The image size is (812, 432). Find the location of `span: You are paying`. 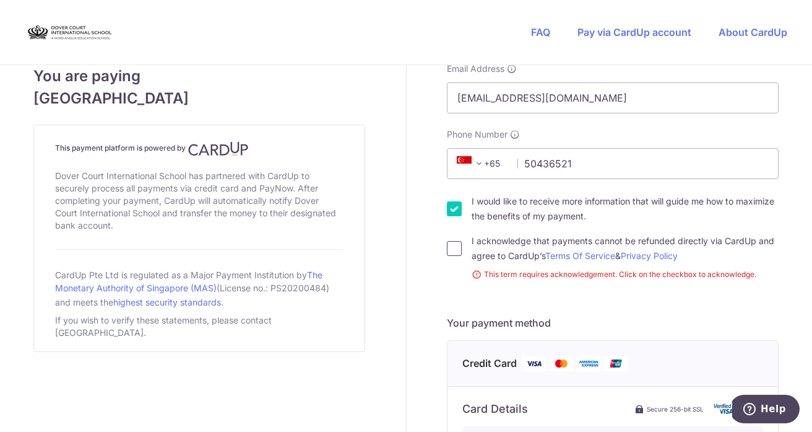

span: You are paying is located at coordinates (199, 76).